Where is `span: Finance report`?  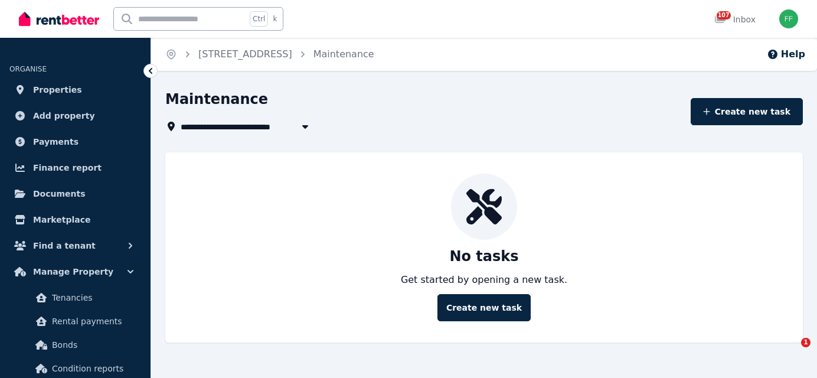 span: Finance report is located at coordinates (67, 168).